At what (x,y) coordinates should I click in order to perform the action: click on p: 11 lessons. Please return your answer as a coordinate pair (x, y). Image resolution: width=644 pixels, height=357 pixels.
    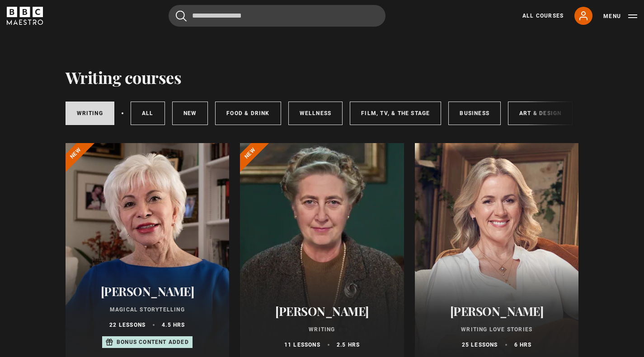
    Looking at the image, I should click on (303, 345).